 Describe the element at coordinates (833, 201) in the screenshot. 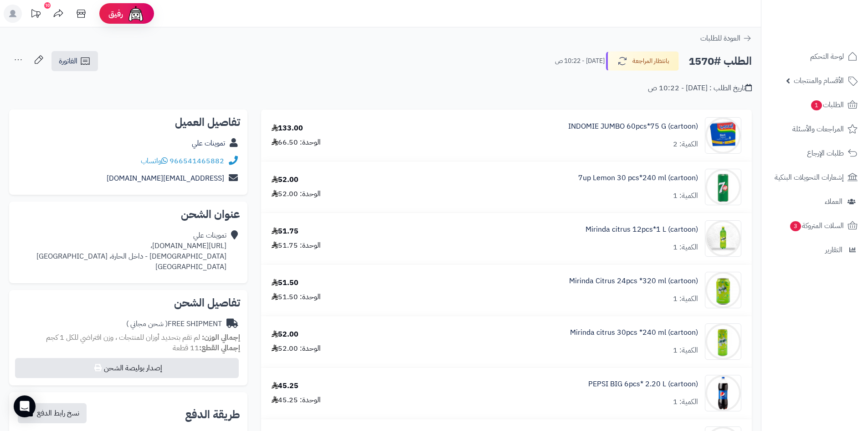

I see `span: العملاء` at that location.